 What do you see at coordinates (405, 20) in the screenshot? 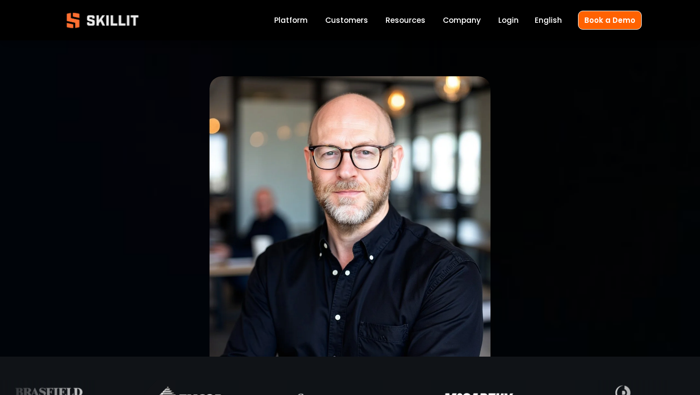
I see `a: folder dropdown` at bounding box center [405, 20].